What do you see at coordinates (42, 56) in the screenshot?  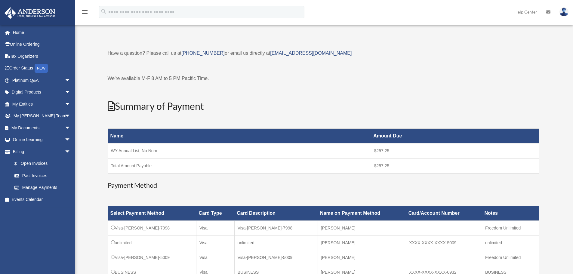 I see `a: Tax Organizers` at bounding box center [42, 56].